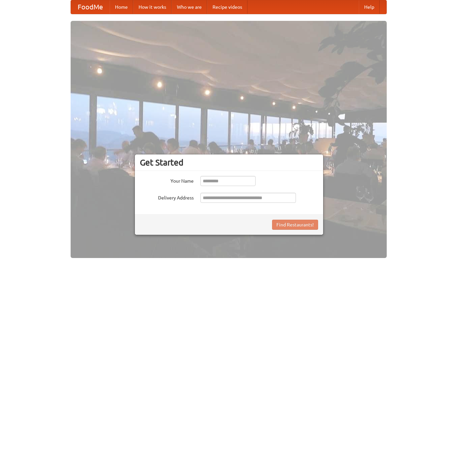 The width and height of the screenshot is (457, 476). I want to click on label: Your Name, so click(167, 180).